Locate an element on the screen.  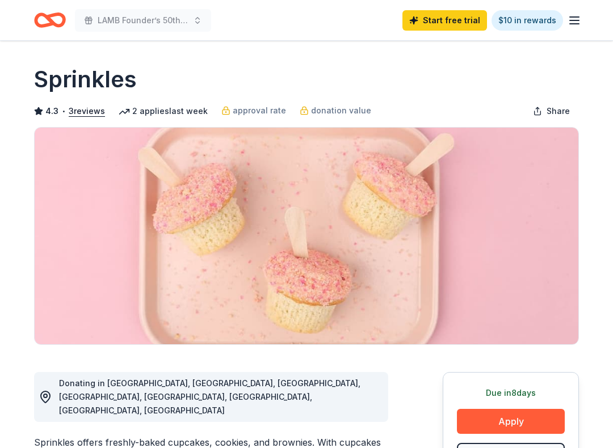
img: Image for Sprinkles is located at coordinates (306, 236).